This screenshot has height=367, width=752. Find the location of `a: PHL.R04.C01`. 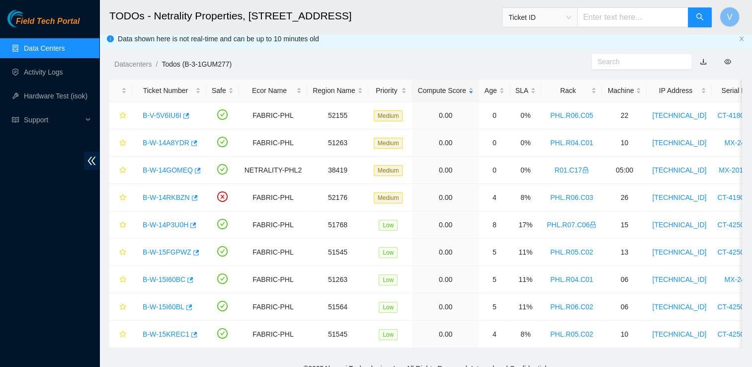

a: PHL.R04.C01 is located at coordinates (572, 279).